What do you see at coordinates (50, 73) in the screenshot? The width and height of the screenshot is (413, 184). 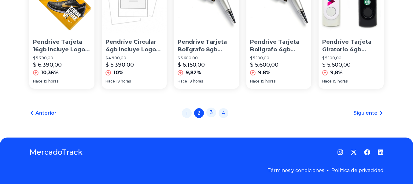 I see `p: 10,36%` at bounding box center [50, 73].